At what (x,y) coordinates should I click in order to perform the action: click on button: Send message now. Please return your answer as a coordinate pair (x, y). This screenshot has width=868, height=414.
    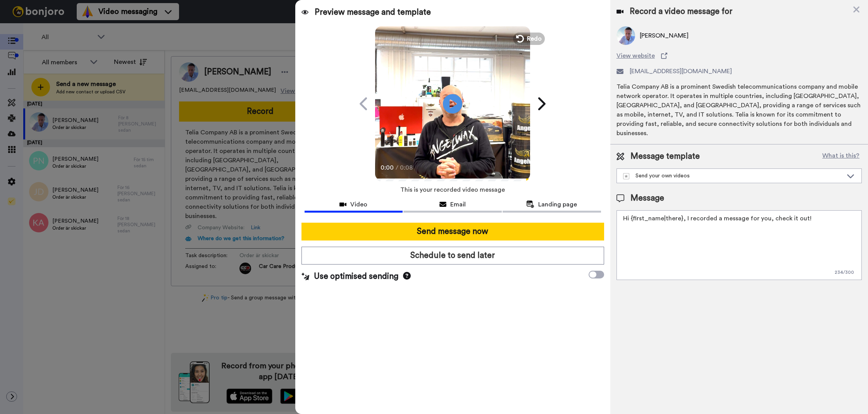
    Looking at the image, I should click on (453, 231).